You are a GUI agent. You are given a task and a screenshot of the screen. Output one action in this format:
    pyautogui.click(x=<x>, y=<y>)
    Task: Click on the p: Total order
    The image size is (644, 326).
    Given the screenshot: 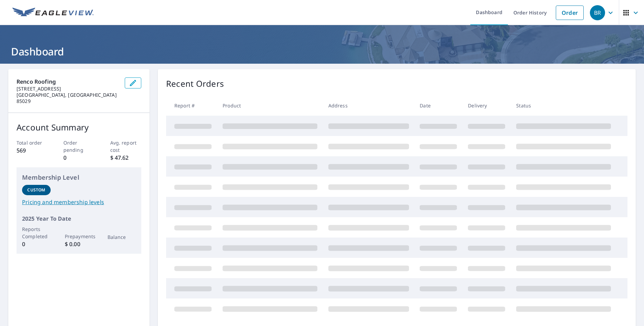 What is the action you would take?
    pyautogui.click(x=32, y=143)
    